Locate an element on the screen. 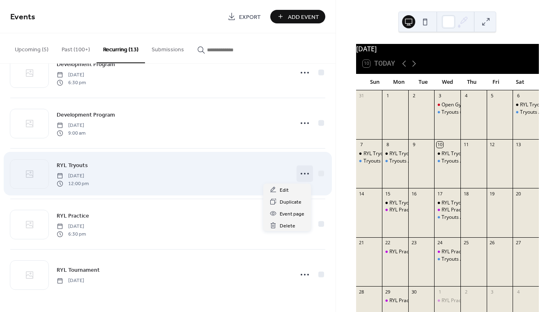  div: 21 is located at coordinates (362, 243).